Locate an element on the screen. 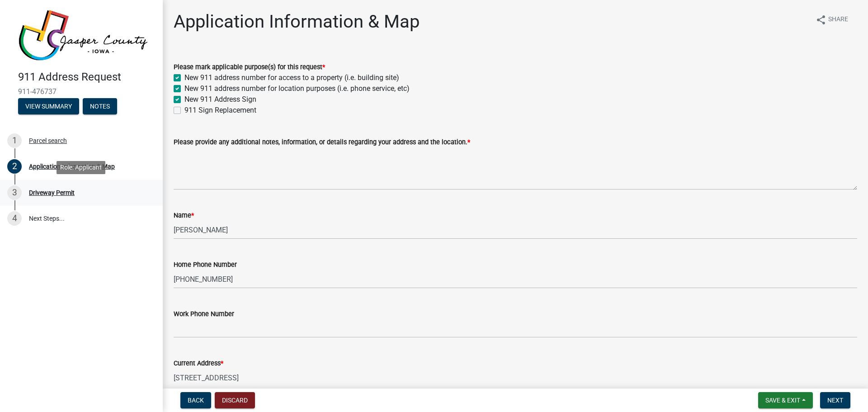  div: 2 is located at coordinates (14, 166).